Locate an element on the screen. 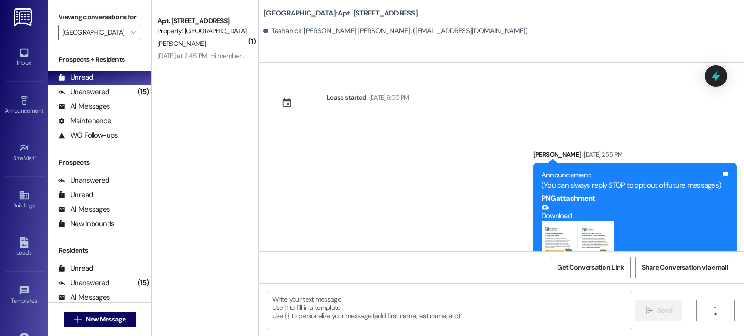 This screenshot has height=336, width=744. span: Get Conversation Link is located at coordinates (590, 268).